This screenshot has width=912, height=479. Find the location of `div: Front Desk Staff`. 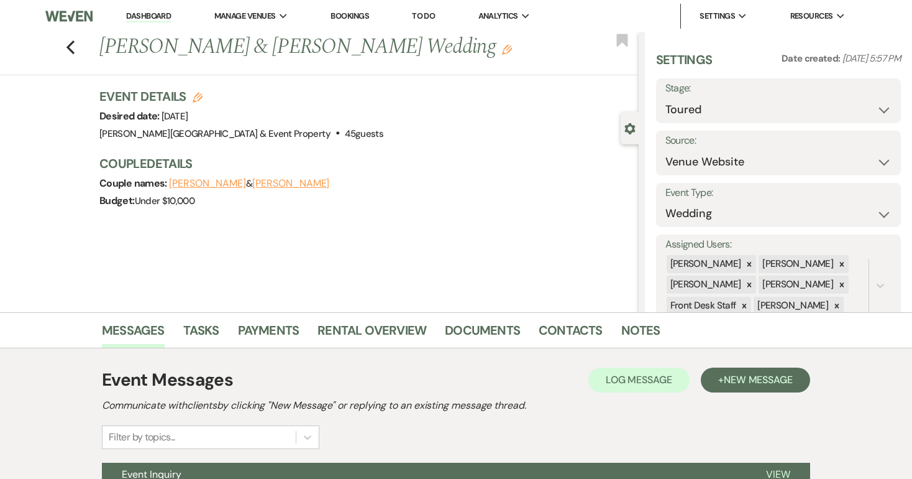

div: Front Desk Staff is located at coordinates (702, 305).